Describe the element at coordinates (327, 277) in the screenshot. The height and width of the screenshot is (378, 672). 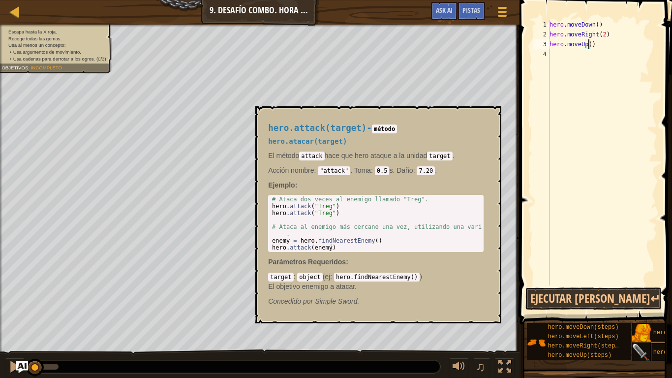
I see `span: ej` at that location.